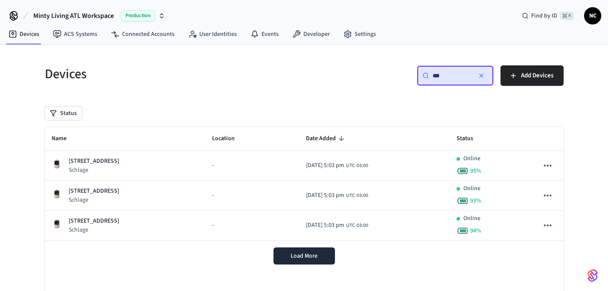  What do you see at coordinates (476, 201) in the screenshot?
I see `span: 93 %` at bounding box center [476, 201].